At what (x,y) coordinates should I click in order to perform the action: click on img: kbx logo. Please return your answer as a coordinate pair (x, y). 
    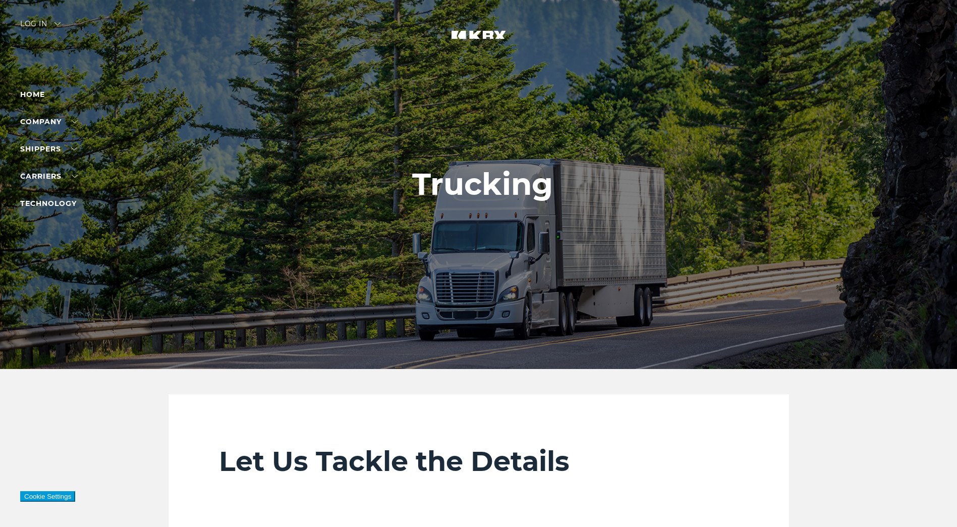
    Looking at the image, I should click on (479, 42).